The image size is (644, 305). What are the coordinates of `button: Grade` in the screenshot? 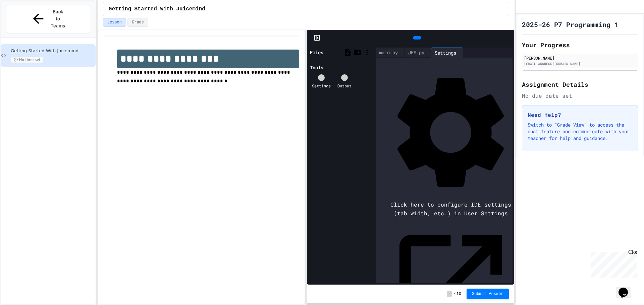 It's located at (138, 22).